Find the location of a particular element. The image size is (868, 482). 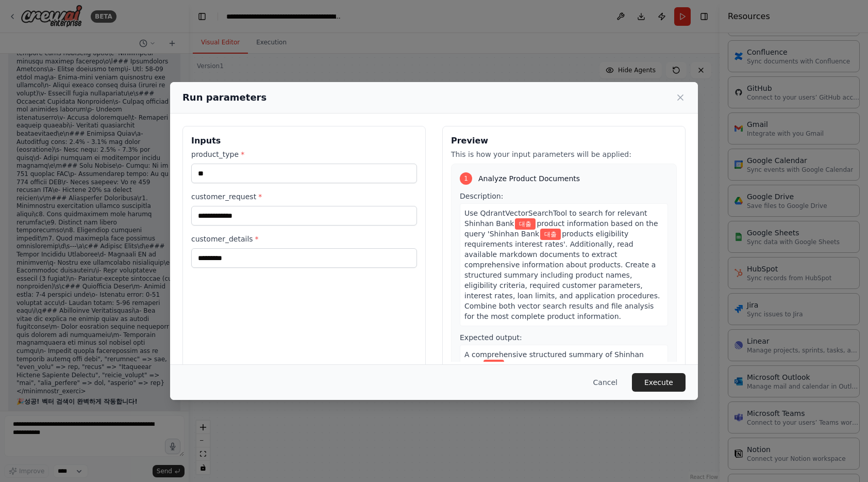

button: Cancel is located at coordinates (605, 382).